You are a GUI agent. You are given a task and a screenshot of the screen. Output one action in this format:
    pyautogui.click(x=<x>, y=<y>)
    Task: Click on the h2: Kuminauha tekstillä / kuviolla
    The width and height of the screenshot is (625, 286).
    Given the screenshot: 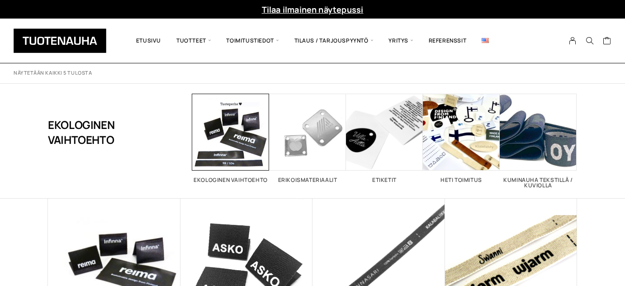 What is the action you would take?
    pyautogui.click(x=538, y=183)
    